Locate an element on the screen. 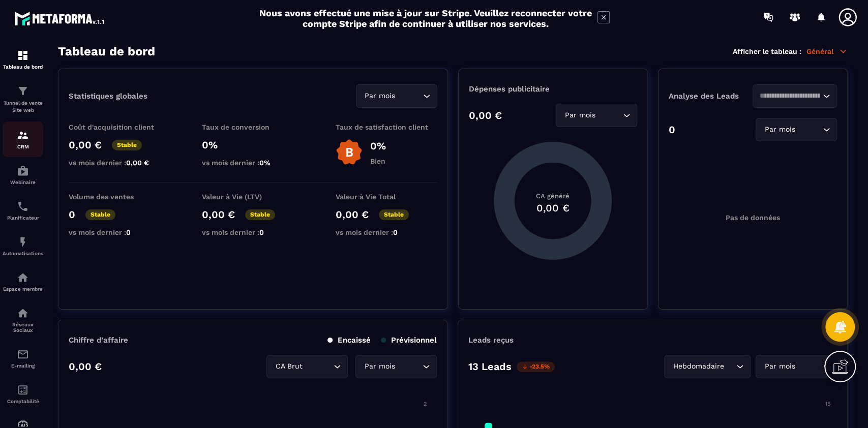 The height and width of the screenshot is (428, 868). p: Tableau de bord is located at coordinates (23, 67).